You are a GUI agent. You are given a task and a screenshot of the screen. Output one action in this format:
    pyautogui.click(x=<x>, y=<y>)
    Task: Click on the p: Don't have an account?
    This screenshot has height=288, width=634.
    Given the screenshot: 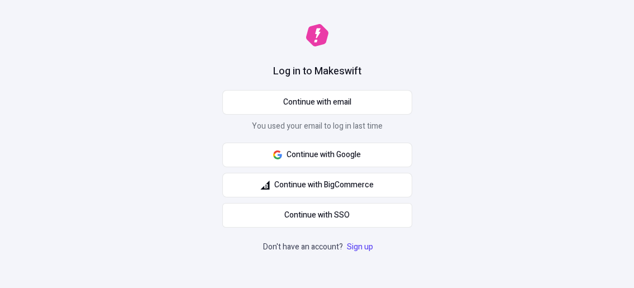 What is the action you would take?
    pyautogui.click(x=319, y=247)
    